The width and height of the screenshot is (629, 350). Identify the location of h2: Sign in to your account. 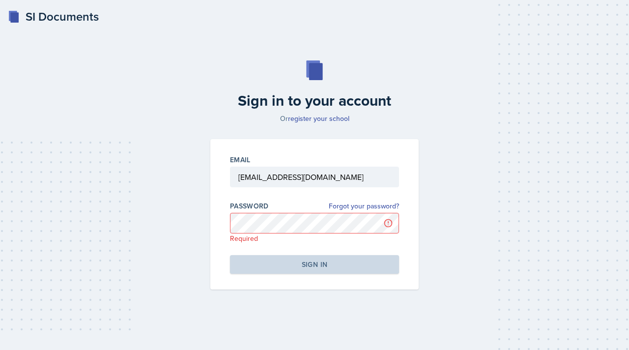
(315, 101).